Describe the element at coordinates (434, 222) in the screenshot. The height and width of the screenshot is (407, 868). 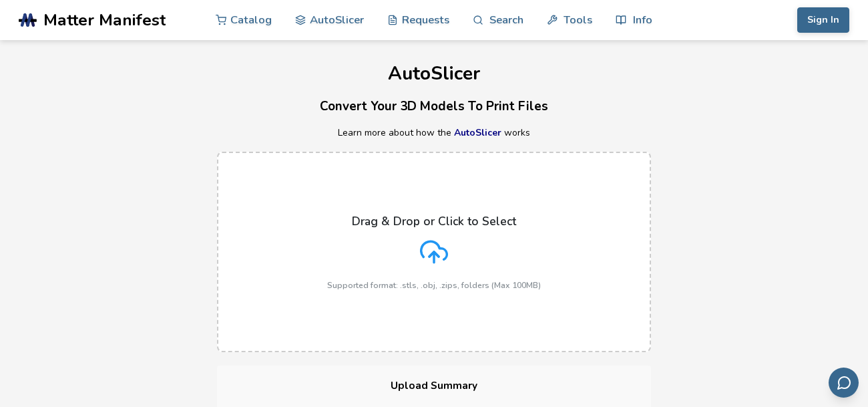
I see `p: Drag & Drop or Click to Select` at that location.